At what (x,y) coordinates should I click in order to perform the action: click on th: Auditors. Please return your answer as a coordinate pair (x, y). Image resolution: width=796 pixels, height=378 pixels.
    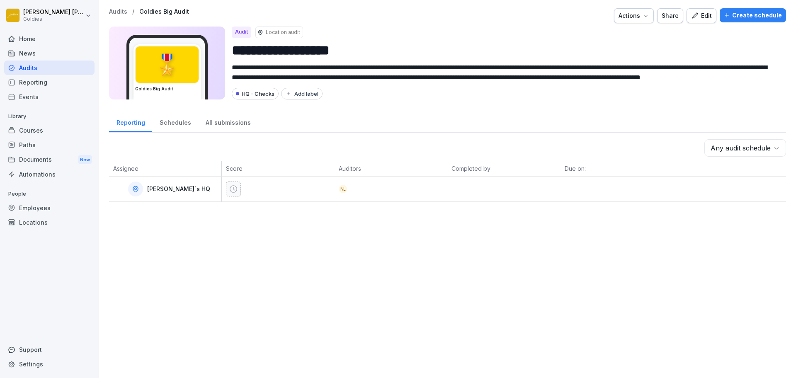
    Looking at the image, I should click on (391, 169).